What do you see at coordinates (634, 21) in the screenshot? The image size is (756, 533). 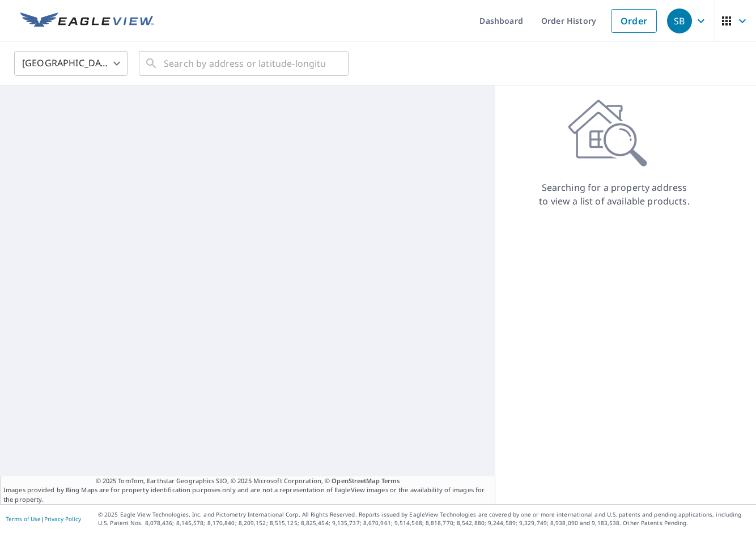 I see `a: Order` at bounding box center [634, 21].